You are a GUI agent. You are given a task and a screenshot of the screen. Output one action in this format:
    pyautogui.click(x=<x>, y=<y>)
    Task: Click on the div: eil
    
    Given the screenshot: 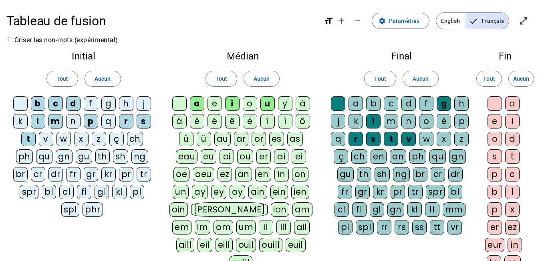 What is the action you would take?
    pyautogui.click(x=205, y=245)
    